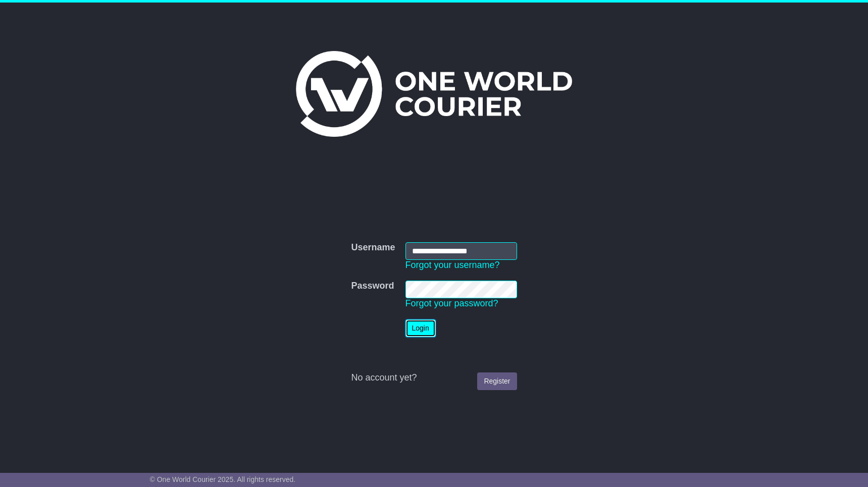  Describe the element at coordinates (434, 378) in the screenshot. I see `div: No account yet?` at that location.